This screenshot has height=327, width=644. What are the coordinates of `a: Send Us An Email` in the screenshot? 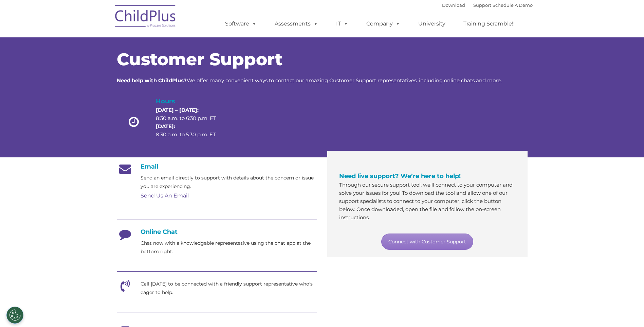 It's located at (165, 195).